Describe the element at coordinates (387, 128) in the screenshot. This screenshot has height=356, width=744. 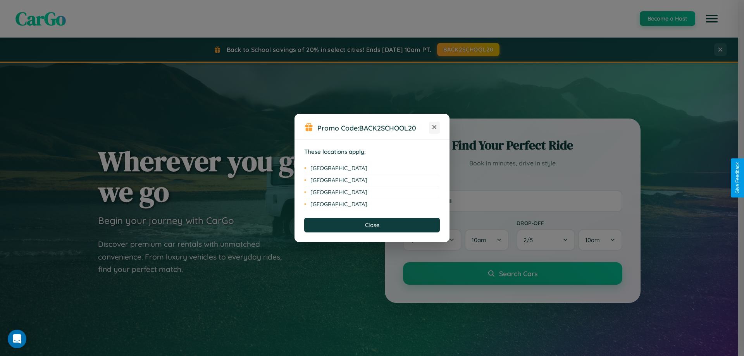
I see `b: BACK2SCHOOL20` at that location.